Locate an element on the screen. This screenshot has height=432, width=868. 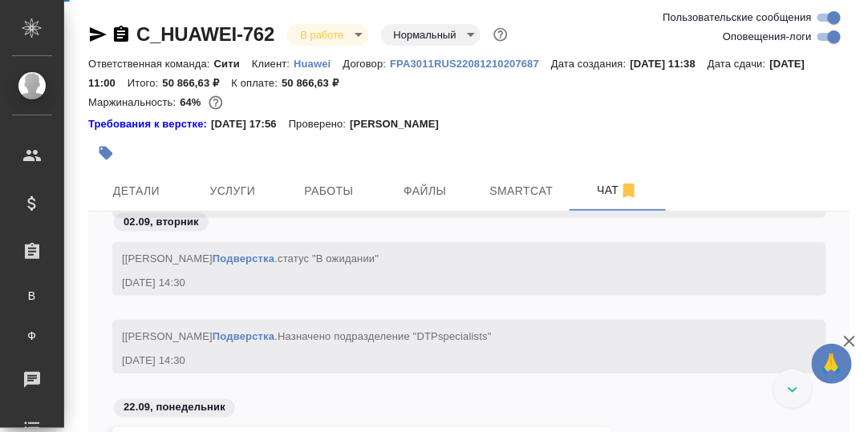
span: Оповещения-логи is located at coordinates (767, 37).